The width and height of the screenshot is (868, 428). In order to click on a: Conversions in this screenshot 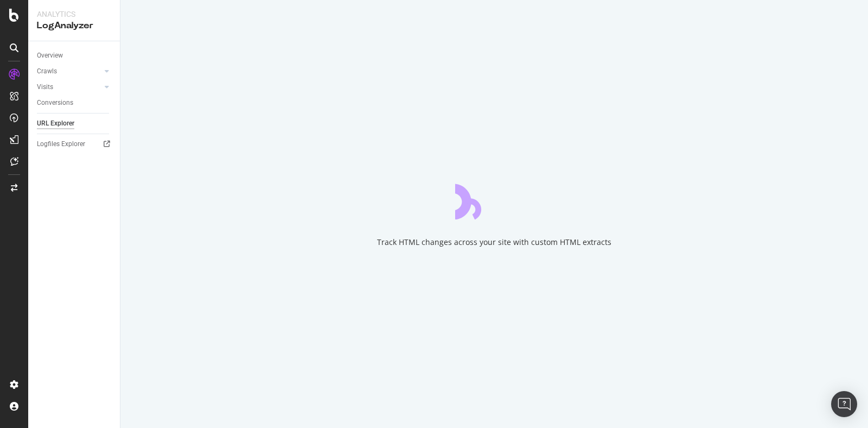, I will do `click(74, 103)`.